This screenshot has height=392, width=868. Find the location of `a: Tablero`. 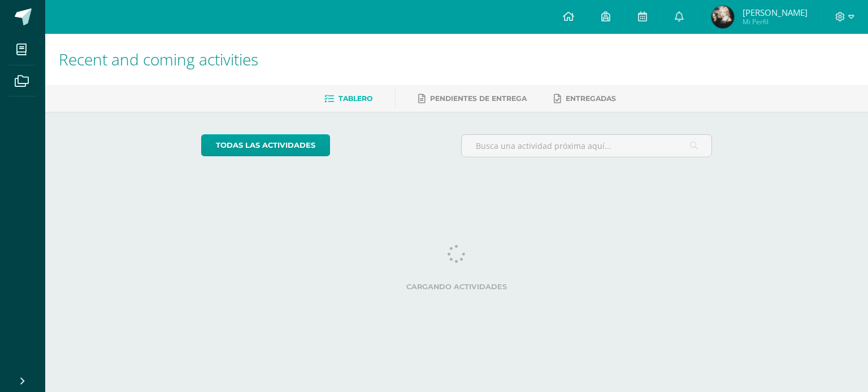

a: Tablero is located at coordinates (348, 99).